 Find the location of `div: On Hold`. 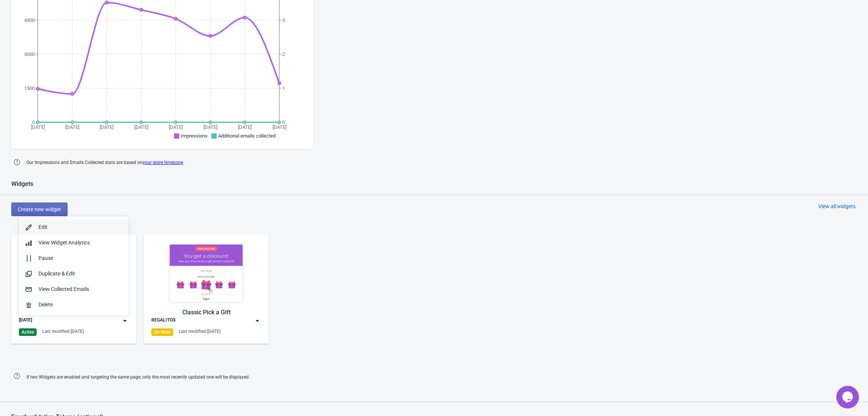

div: On Hold is located at coordinates (162, 332).